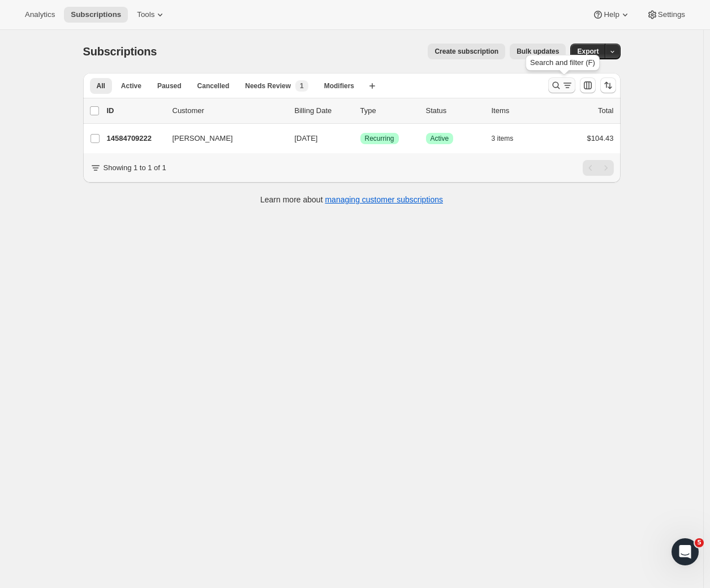 The width and height of the screenshot is (710, 588). Describe the element at coordinates (302, 86) in the screenshot. I see `span: 1` at that location.